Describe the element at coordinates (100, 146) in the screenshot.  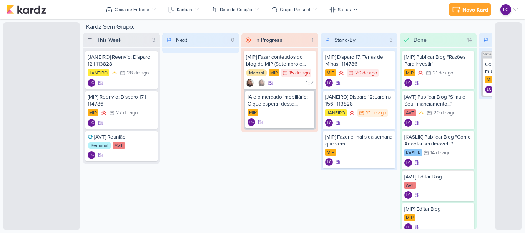
I see `div: Semanal` at that location.